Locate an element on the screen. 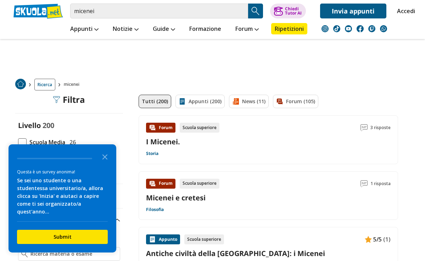 The height and width of the screenshot is (261, 425). button: Search Button is located at coordinates (256, 11).